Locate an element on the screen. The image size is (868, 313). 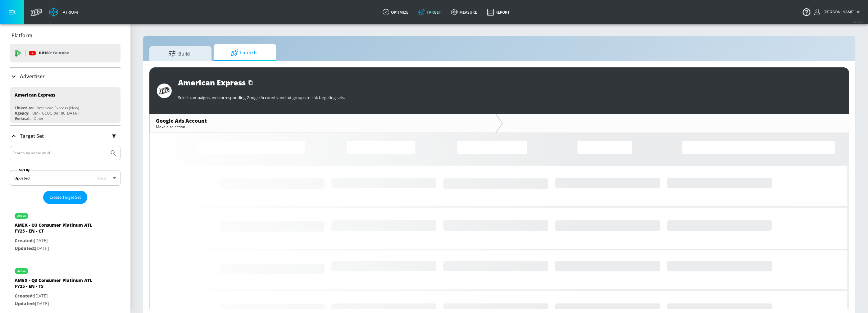
div: DV360: Youtube is located at coordinates (65, 53).